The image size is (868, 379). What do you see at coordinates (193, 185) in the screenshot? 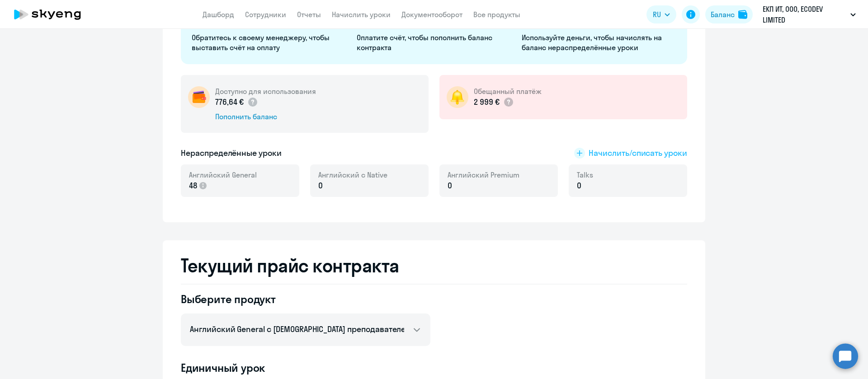
I see `span: 48` at bounding box center [193, 185].